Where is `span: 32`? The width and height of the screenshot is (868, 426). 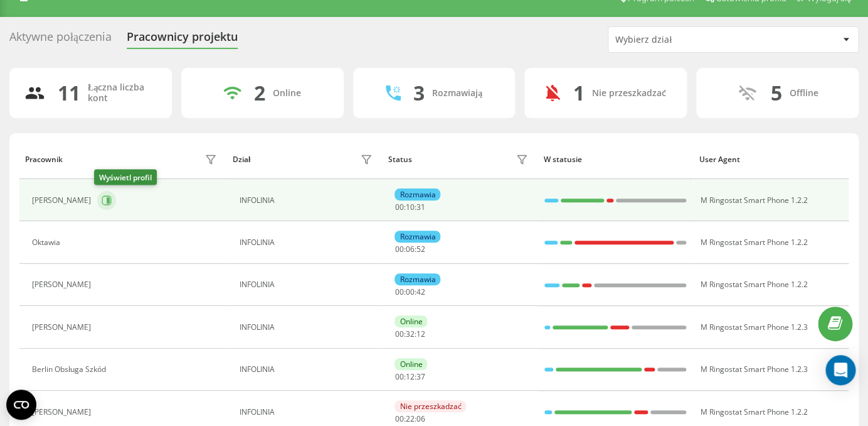 span: 32 is located at coordinates (410, 334).